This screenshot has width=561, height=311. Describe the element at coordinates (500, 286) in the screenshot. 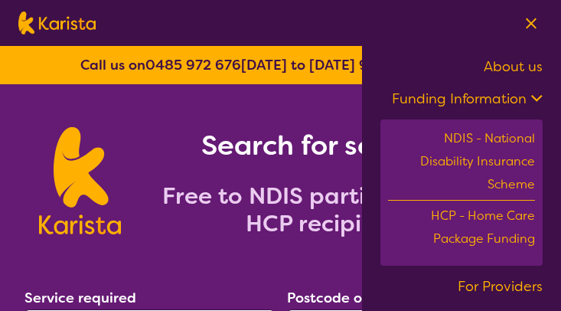

I see `a: For Providers` at that location.